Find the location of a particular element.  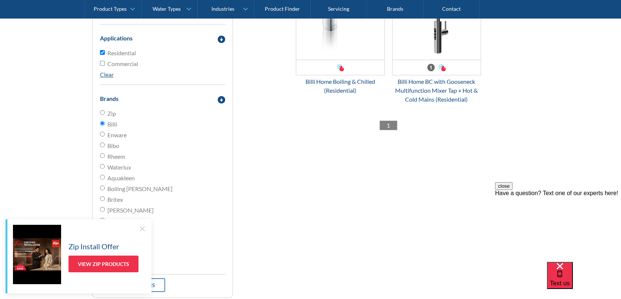

input: Rheem is located at coordinates (102, 155).